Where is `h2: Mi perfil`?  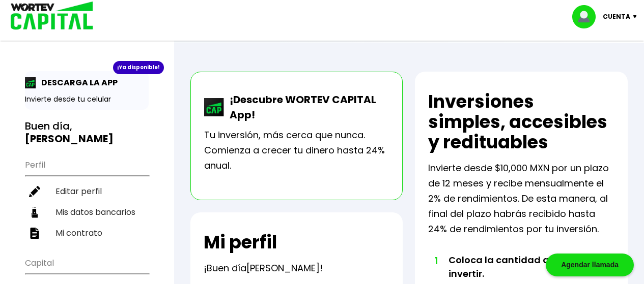 h2: Mi perfil is located at coordinates (240, 242).